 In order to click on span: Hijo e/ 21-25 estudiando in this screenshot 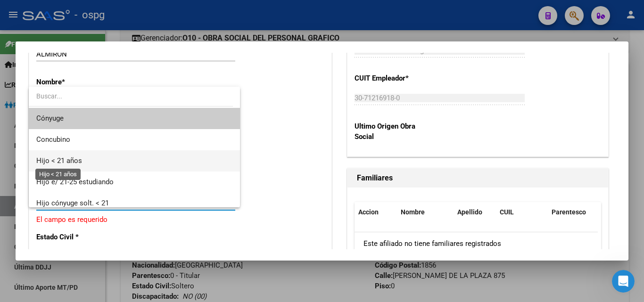, I will do `click(75, 182)`.